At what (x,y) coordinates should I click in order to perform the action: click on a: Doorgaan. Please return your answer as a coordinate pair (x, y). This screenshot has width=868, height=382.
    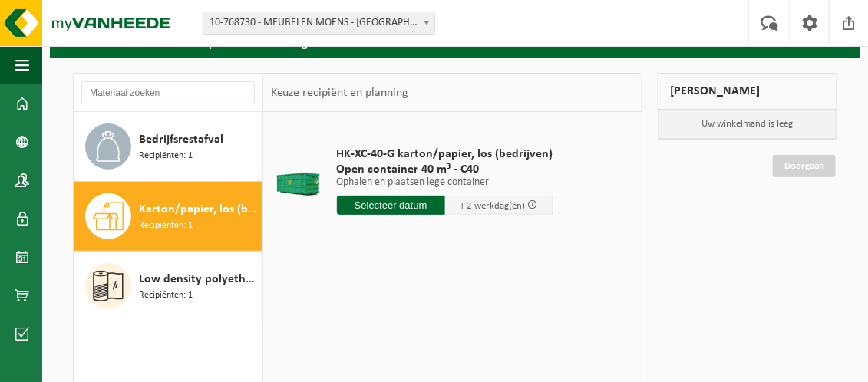
    Looking at the image, I should click on (804, 166).